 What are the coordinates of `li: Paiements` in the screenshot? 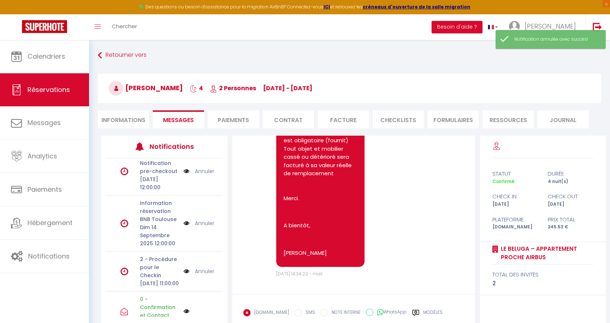 It's located at (233, 119).